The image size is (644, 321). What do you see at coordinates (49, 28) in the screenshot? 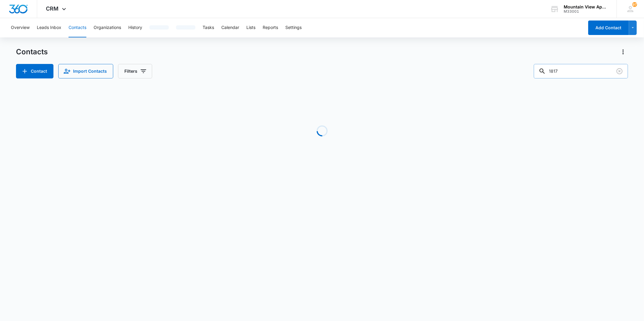
I see `button: Leads Inbox` at bounding box center [49, 28].